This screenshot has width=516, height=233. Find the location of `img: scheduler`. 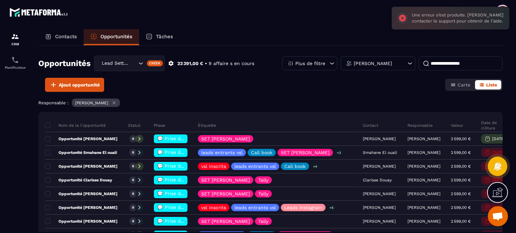

img: scheduler is located at coordinates (15, 60).